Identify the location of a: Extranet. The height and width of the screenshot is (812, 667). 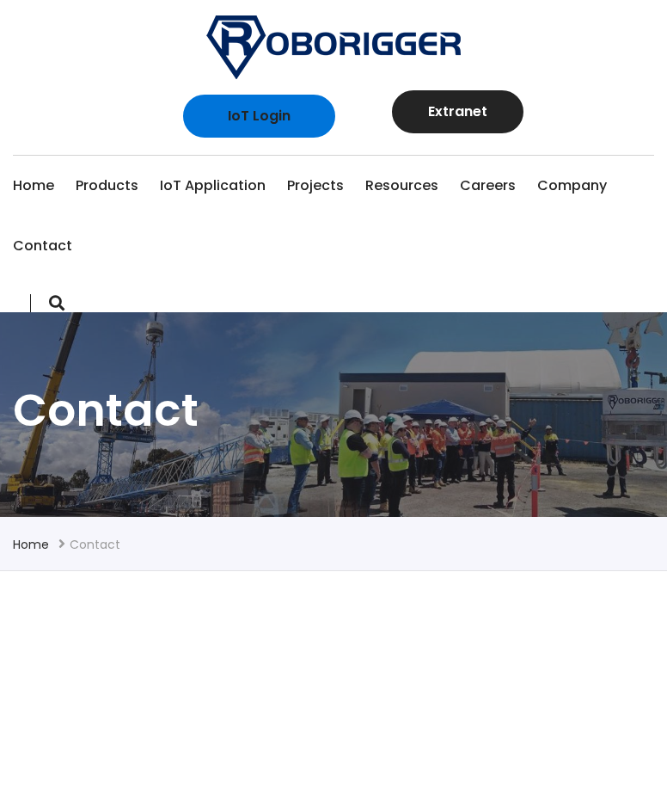
(457, 112).